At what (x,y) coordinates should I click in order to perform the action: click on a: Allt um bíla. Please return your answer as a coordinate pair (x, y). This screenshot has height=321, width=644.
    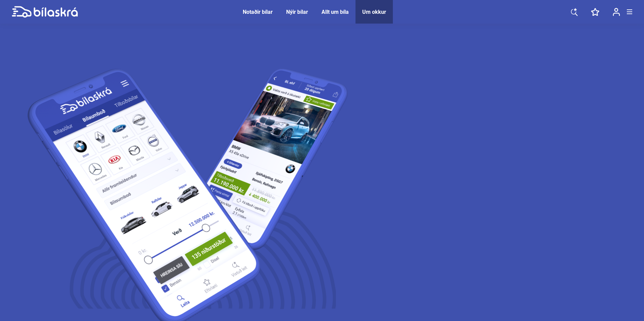
    Looking at the image, I should click on (335, 12).